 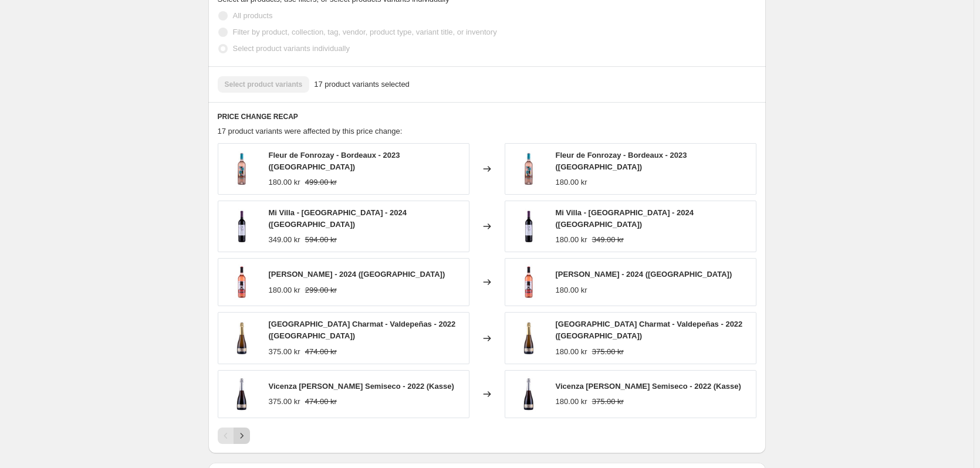 I want to click on span: 17 product variants selected, so click(x=361, y=85).